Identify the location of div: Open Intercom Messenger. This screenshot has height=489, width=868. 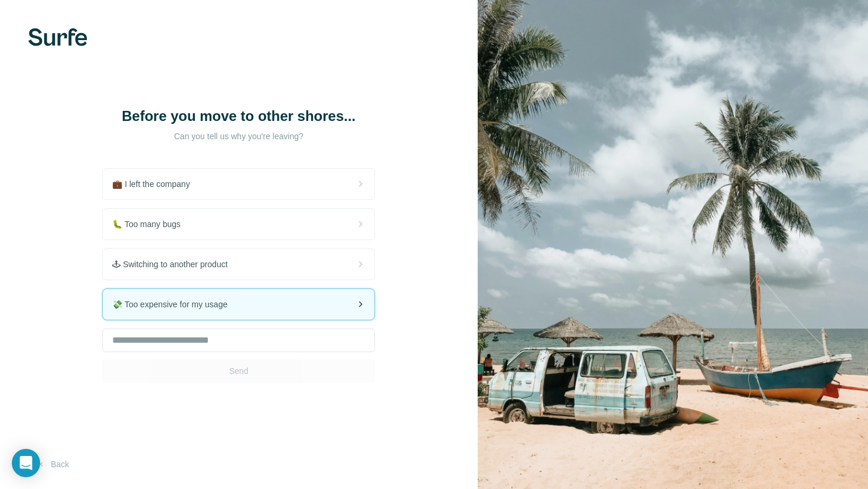
(26, 463).